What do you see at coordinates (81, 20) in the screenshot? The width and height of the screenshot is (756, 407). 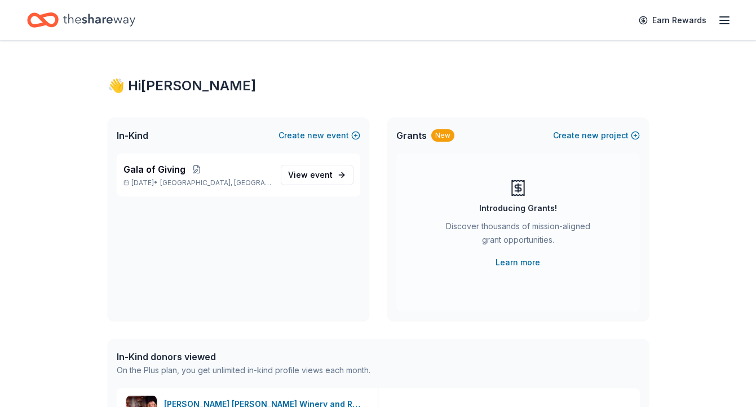 I see `a: Home` at bounding box center [81, 20].